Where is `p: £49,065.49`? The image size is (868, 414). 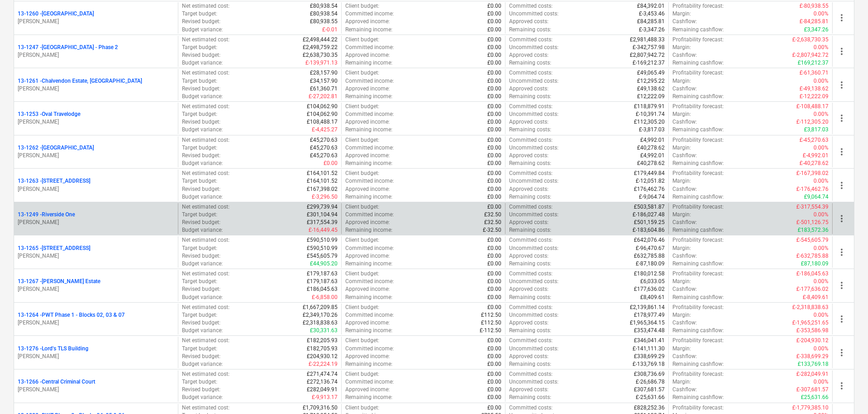 p: £49,065.49 is located at coordinates (651, 73).